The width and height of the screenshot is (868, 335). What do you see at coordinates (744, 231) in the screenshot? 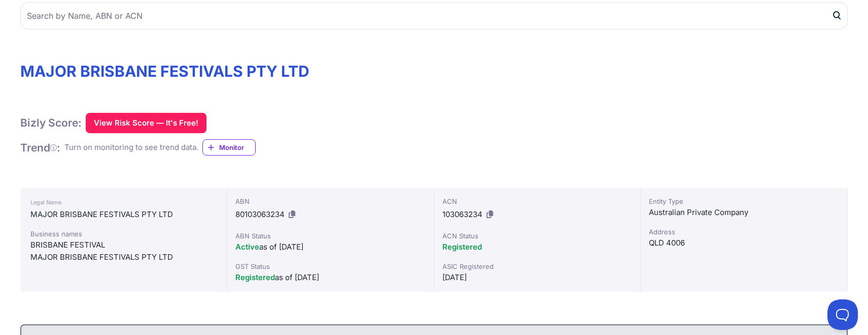
I see `div: Address` at bounding box center [744, 231].